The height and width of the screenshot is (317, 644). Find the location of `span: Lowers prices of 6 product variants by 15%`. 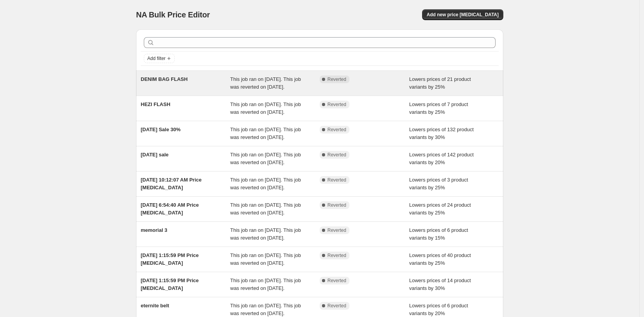

span: Lowers prices of 6 product variants by 15% is located at coordinates (439, 234).